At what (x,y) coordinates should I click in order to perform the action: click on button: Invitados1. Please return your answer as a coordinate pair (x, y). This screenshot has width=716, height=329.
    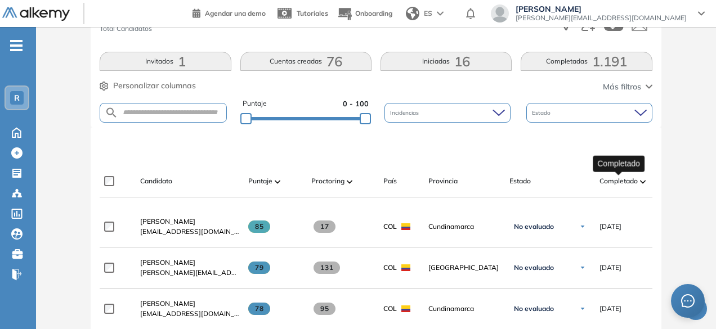
    Looking at the image, I should click on (165, 61).